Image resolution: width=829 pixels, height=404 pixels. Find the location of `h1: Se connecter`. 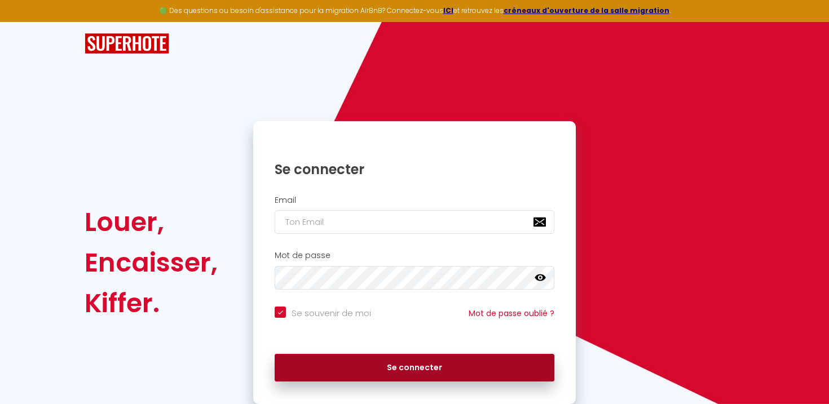

h1: Se connecter is located at coordinates (414, 169).